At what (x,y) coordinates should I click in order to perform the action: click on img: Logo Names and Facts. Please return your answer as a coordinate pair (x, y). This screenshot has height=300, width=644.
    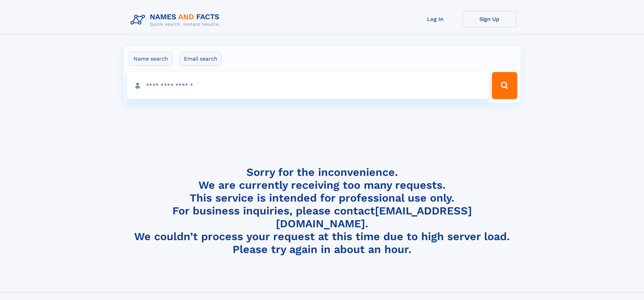
    Looking at the image, I should click on (176, 20).